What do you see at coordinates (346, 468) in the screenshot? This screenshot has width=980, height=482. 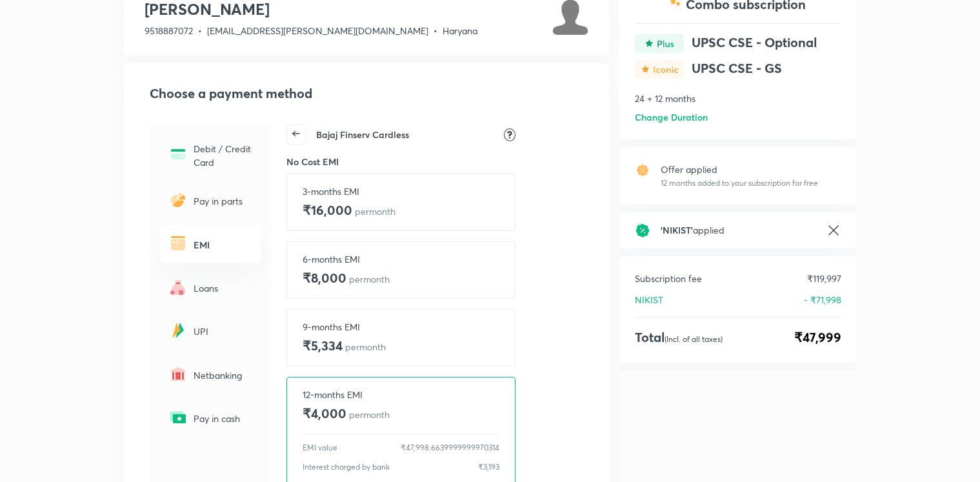 I see `p: Interest charged by bank` at bounding box center [346, 468].